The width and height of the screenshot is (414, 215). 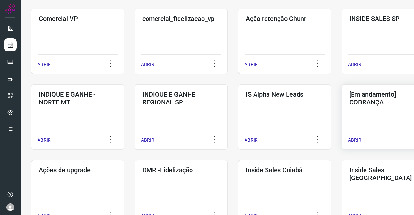 I want to click on h3: Ação retenção Chunr, so click(x=285, y=19).